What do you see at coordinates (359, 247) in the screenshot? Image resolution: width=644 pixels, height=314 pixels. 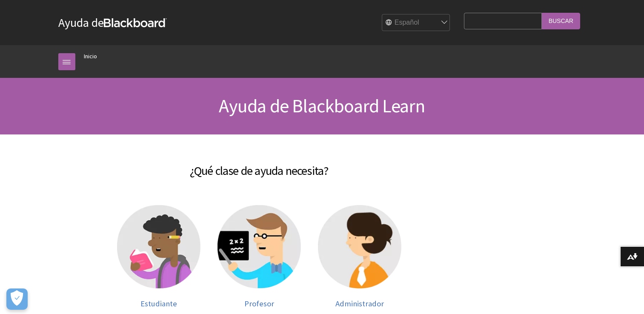 I see `img: Ayuda para el administrador` at bounding box center [359, 247].